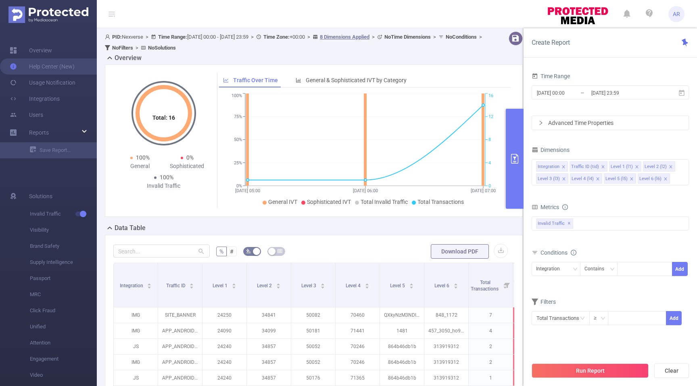 The width and height of the screenshot is (697, 386). What do you see at coordinates (224, 331) in the screenshot?
I see `p: 24090` at bounding box center [224, 331].